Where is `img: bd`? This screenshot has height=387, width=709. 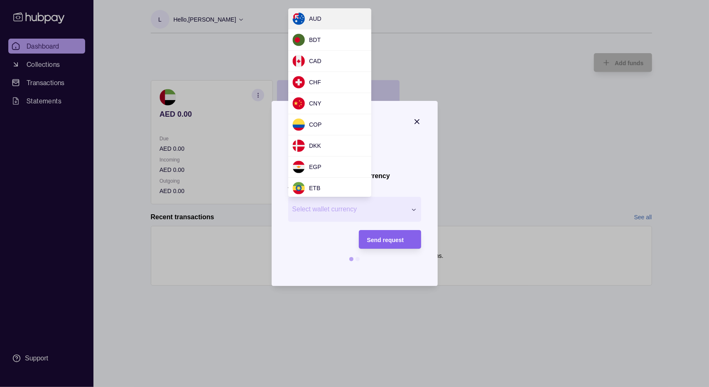
img: bd is located at coordinates (299, 40).